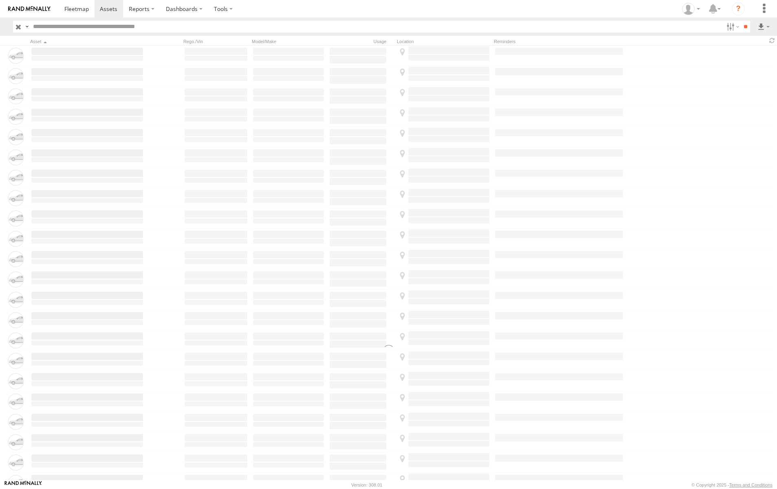 This screenshot has width=777, height=489. What do you see at coordinates (29, 9) in the screenshot?
I see `img: rand-logo.svg` at bounding box center [29, 9].